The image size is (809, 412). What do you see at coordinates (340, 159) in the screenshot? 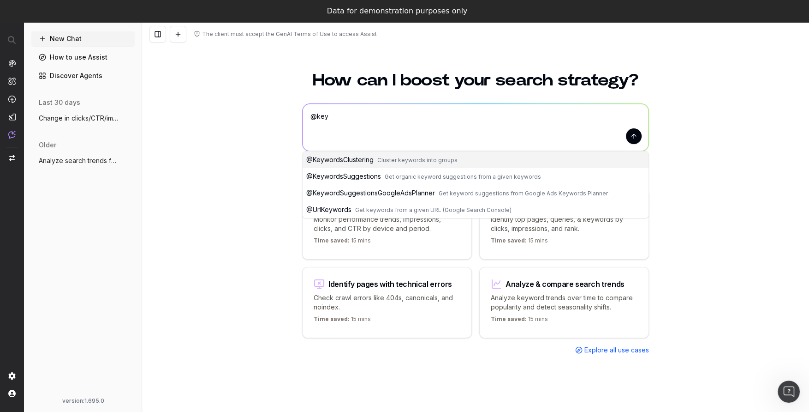
I see `span: @ KeywordsClustering` at bounding box center [340, 159].